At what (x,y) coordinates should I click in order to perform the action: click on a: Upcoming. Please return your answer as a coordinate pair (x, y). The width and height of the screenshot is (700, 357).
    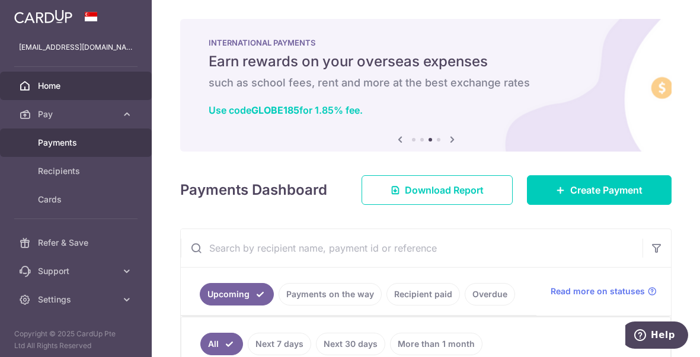
    Looking at the image, I should click on (236, 294).